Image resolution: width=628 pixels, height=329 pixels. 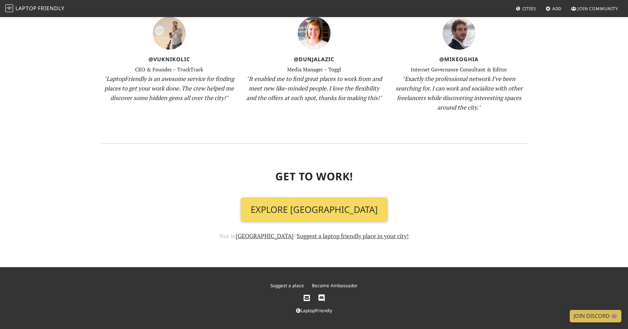 I want to click on span: Cities, so click(x=529, y=9).